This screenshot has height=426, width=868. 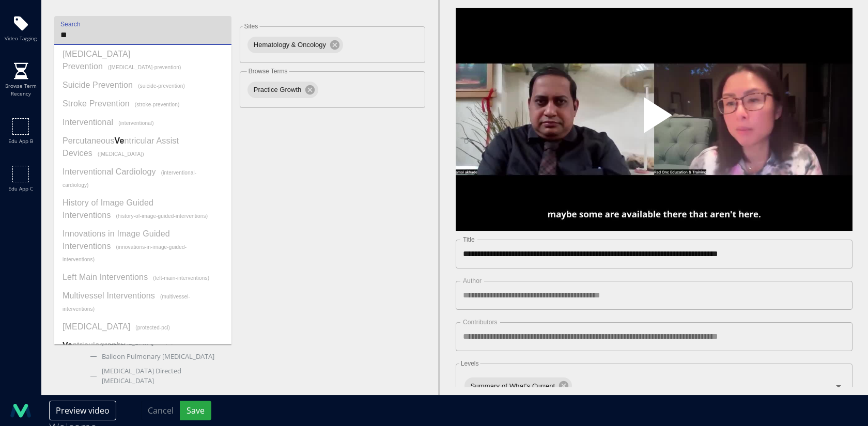 I want to click on span: Video tagging, so click(x=21, y=38).